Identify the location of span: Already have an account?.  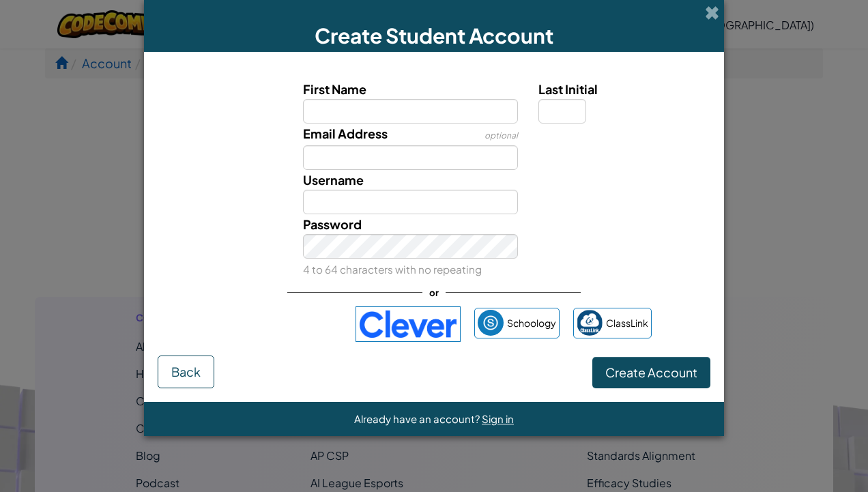
(417, 418).